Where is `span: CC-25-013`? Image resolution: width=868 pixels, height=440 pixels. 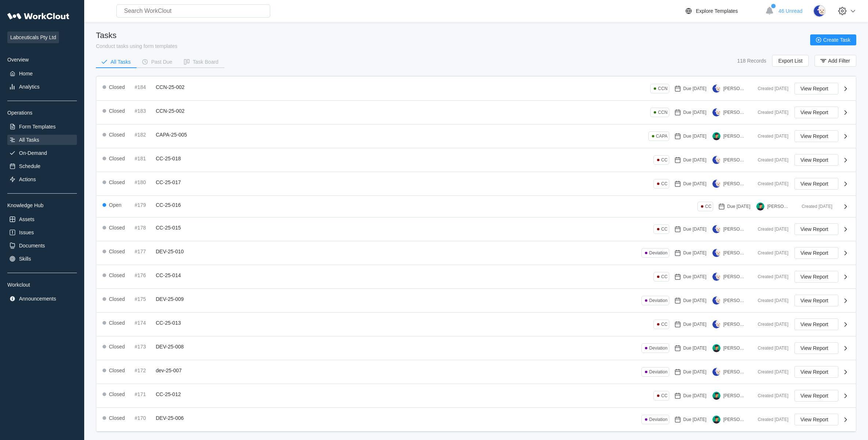 span: CC-25-013 is located at coordinates (168, 323).